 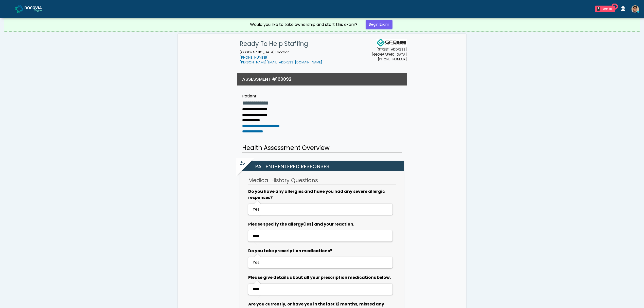 I want to click on b: Please specify the allergy(ies) and your reaction., so click(x=301, y=224).